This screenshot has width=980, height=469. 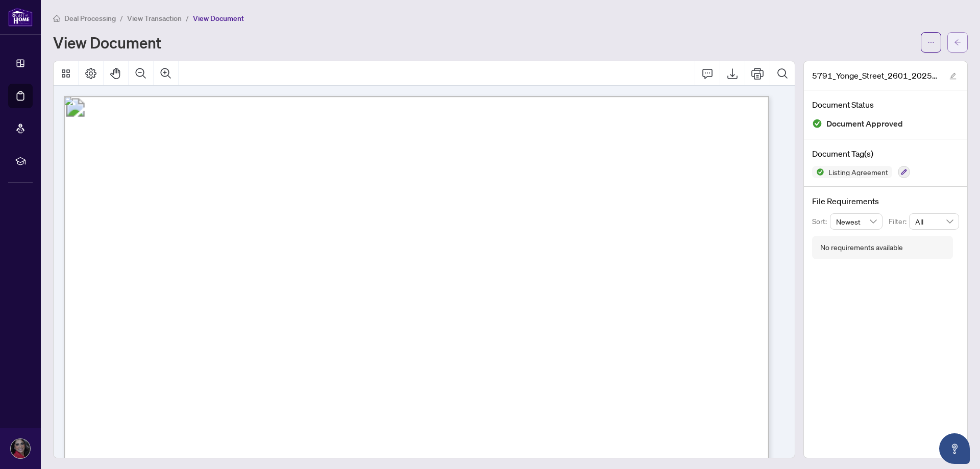 I want to click on span: ellipsis, so click(x=931, y=42).